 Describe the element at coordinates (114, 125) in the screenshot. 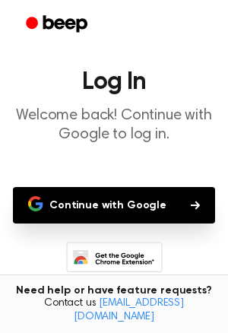

I see `p: Welcome back! Continue with Google to log in.` at that location.